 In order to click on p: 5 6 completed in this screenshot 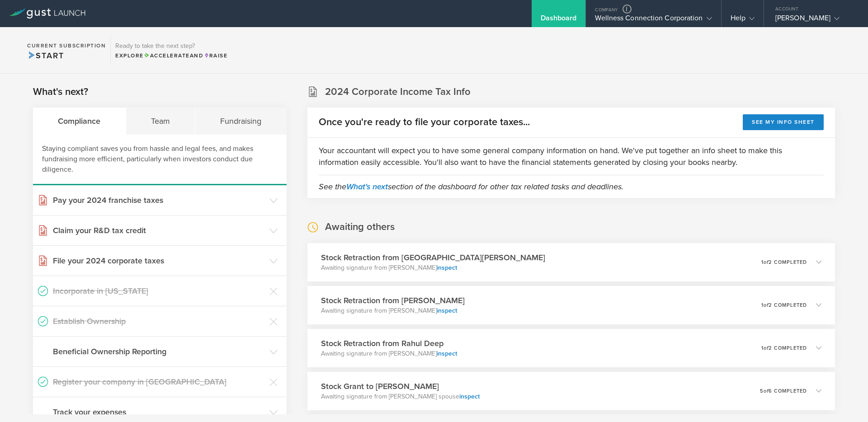, I will do `click(783, 391)`.